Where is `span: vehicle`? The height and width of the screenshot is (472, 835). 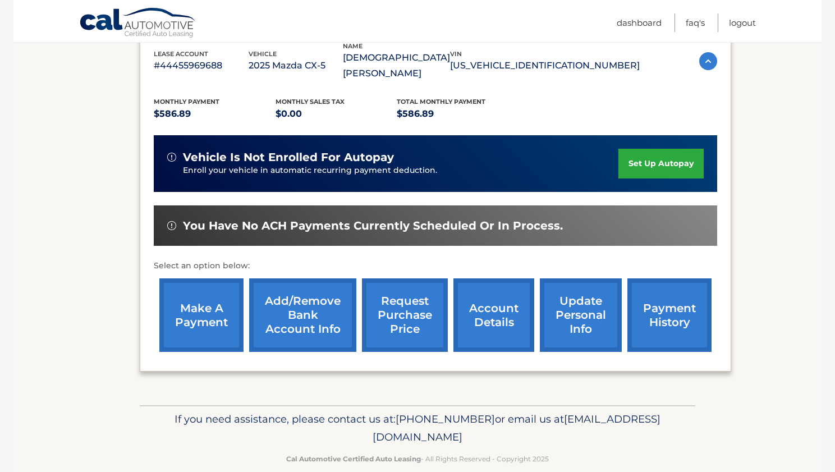 span: vehicle is located at coordinates (262, 54).